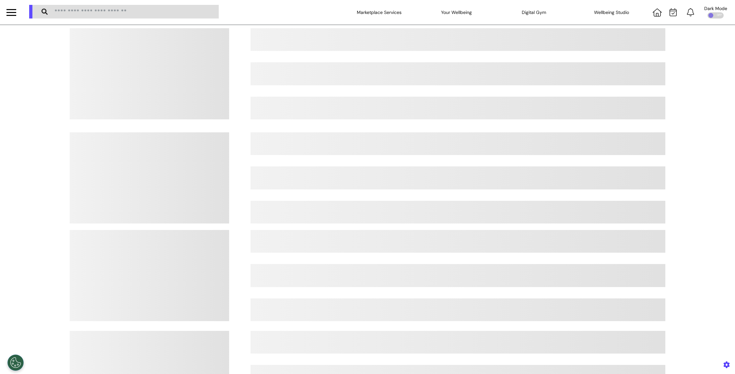 The image size is (735, 374). Describe the element at coordinates (611, 12) in the screenshot. I see `div: Wellbeing Studio` at that location.